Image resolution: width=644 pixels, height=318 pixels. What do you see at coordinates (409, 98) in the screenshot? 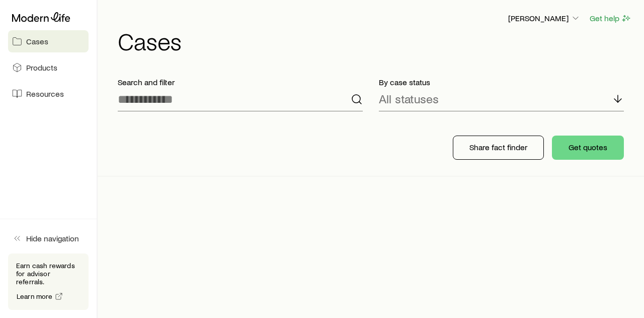
I see `p: All statuses` at bounding box center [409, 98].